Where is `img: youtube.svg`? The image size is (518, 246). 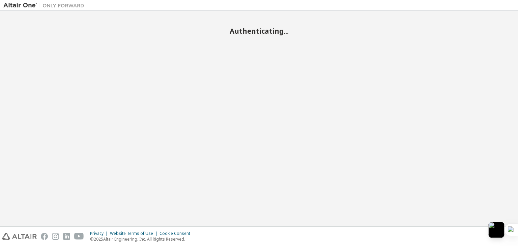 img: youtube.svg is located at coordinates (79, 237).